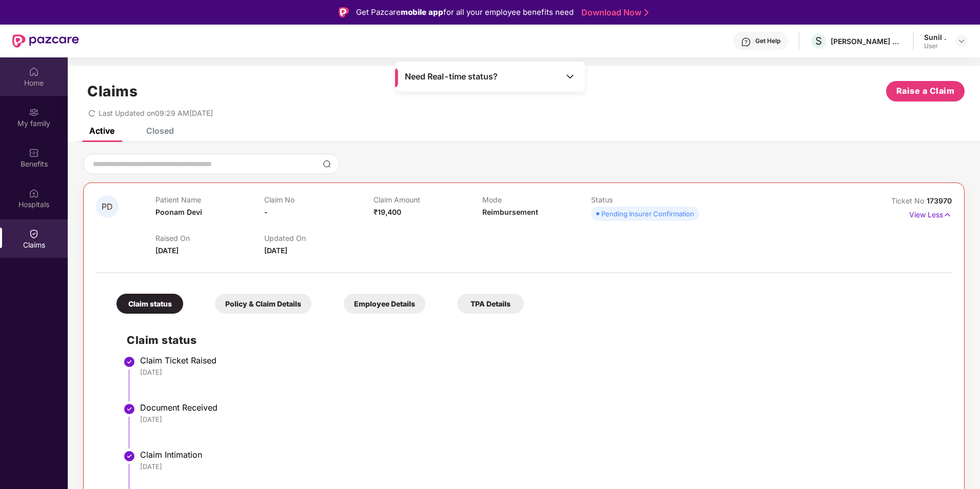  What do you see at coordinates (645, 200) in the screenshot?
I see `p: Status` at bounding box center [645, 200].